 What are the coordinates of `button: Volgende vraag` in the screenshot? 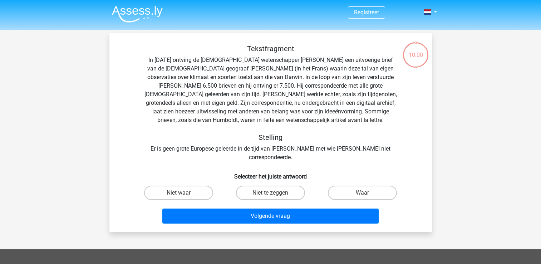 It's located at (270, 216).